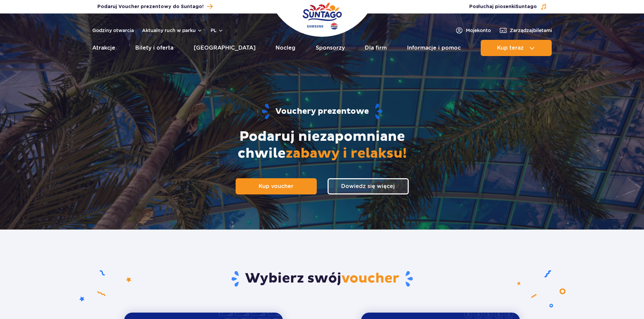 The image size is (644, 319). What do you see at coordinates (172, 31) in the screenshot?
I see `button: Aktualny ruch w parku` at bounding box center [172, 31].